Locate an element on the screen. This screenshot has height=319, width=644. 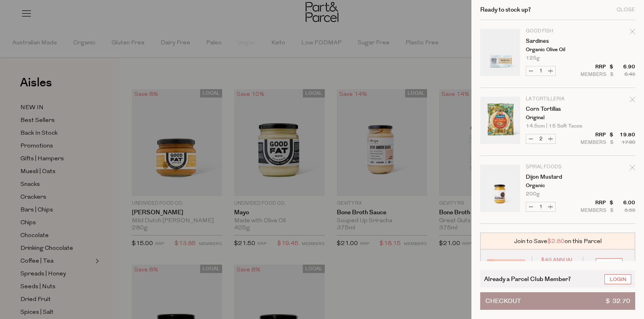
a: Sardines is located at coordinates (556, 41).